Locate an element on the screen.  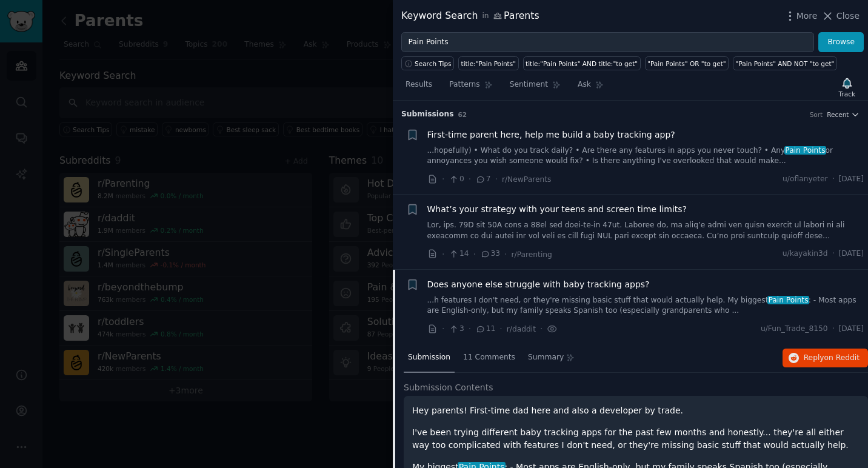
span: Submission Contents is located at coordinates (448, 387).